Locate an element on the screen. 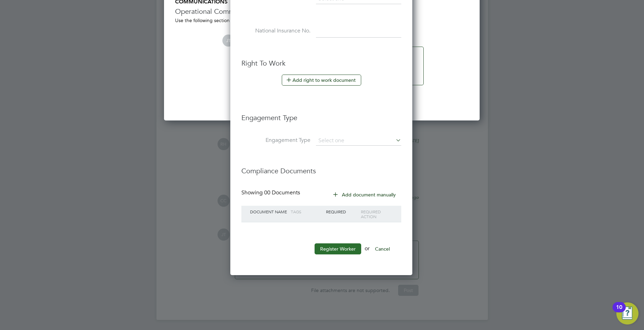 Image resolution: width=644 pixels, height=330 pixels. input: Select one is located at coordinates (358, 141).